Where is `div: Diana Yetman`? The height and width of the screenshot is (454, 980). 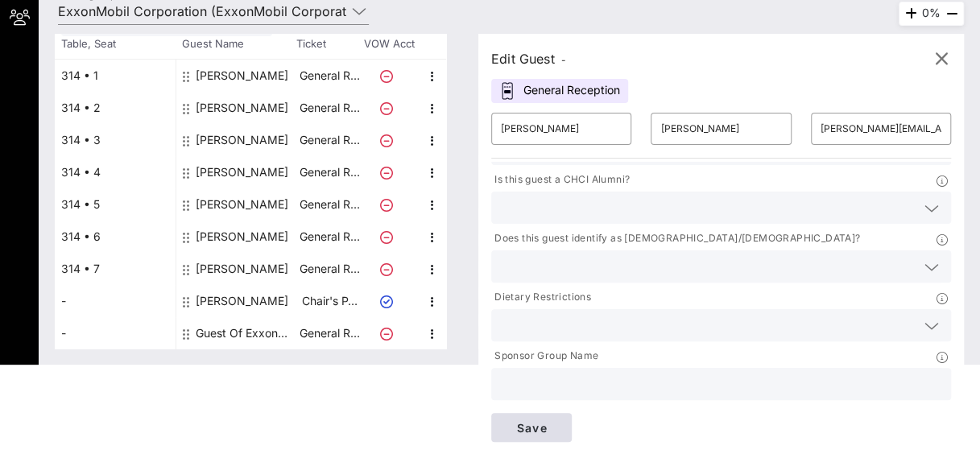 div: Diana Yetman is located at coordinates (242, 173).